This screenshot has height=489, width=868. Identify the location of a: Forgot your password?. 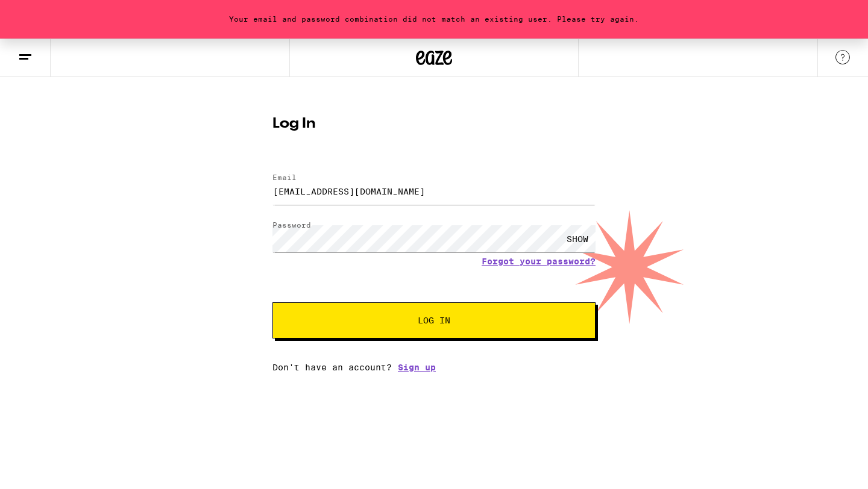
(538, 261).